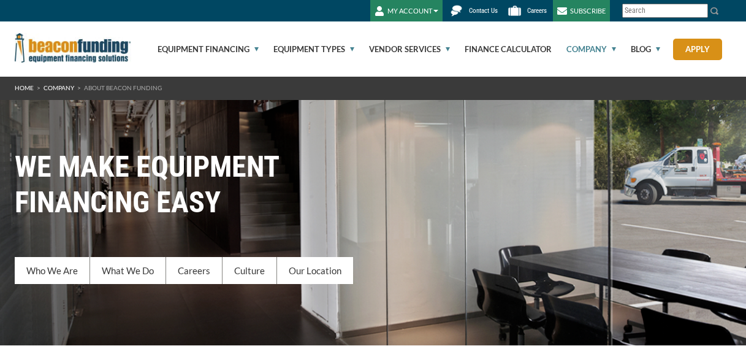 This screenshot has width=746, height=346. I want to click on a: Who We Are, so click(52, 270).